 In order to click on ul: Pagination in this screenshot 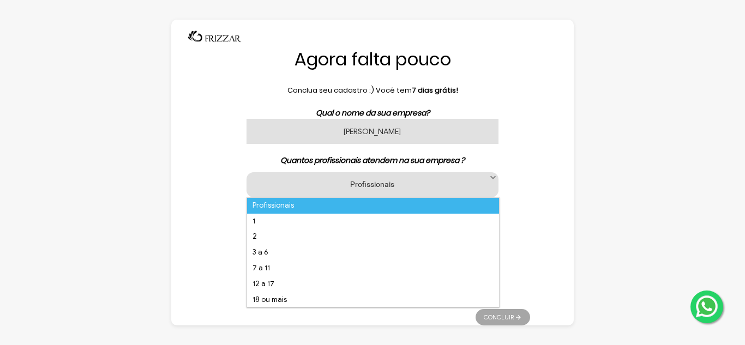, I will do `click(503, 314)`.